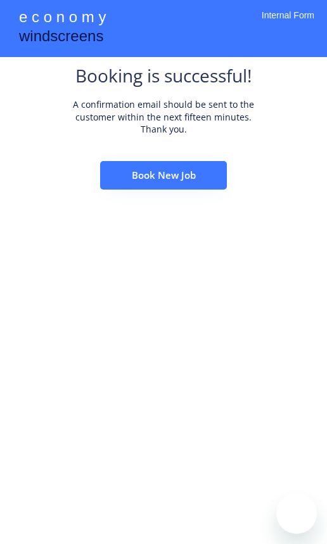 This screenshot has height=544, width=327. I want to click on button: Book New Job, so click(163, 175).